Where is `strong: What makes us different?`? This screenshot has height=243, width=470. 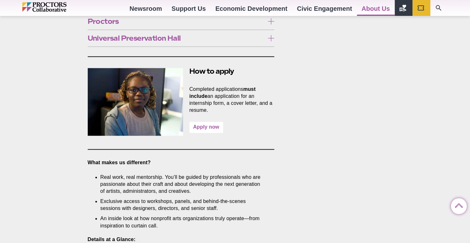
strong: What makes us different? is located at coordinates (119, 162).